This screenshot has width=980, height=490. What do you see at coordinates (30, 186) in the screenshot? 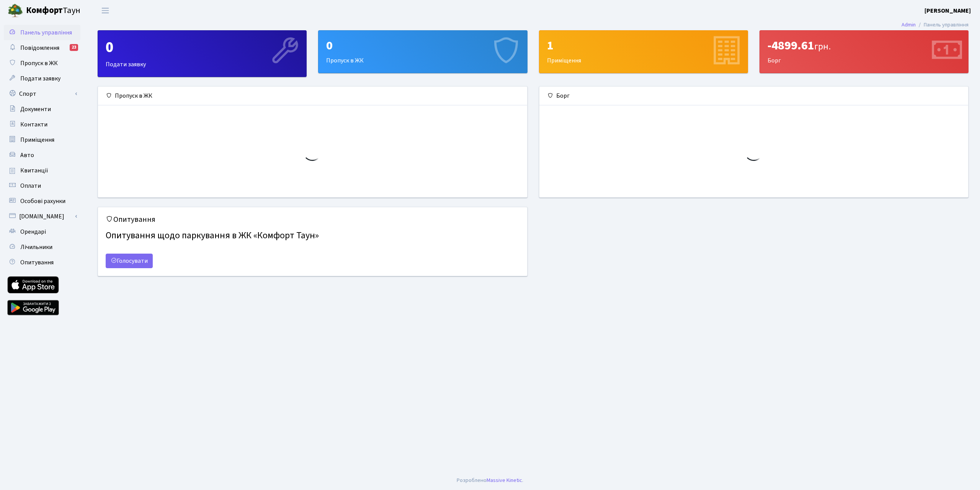
I see `span: Оплати` at bounding box center [30, 186].